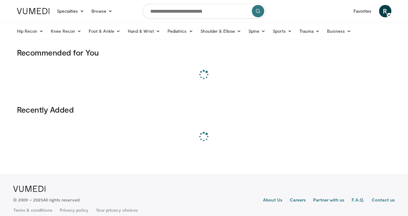  I want to click on a: Careers, so click(298, 200).